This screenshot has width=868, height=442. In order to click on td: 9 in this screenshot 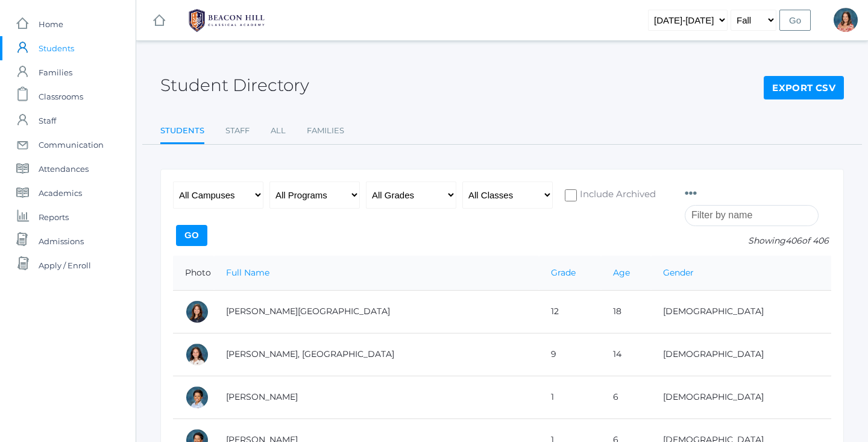, I will do `click(570, 354)`.